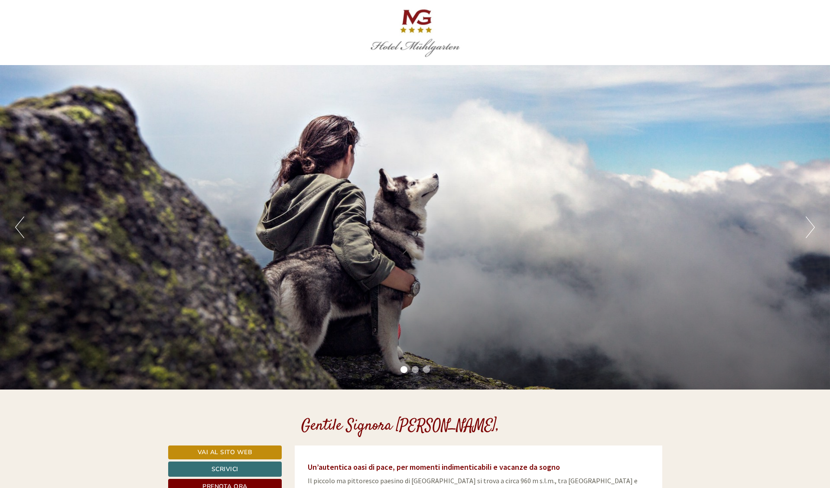  Describe the element at coordinates (20, 227) in the screenshot. I see `button: Previous` at that location.